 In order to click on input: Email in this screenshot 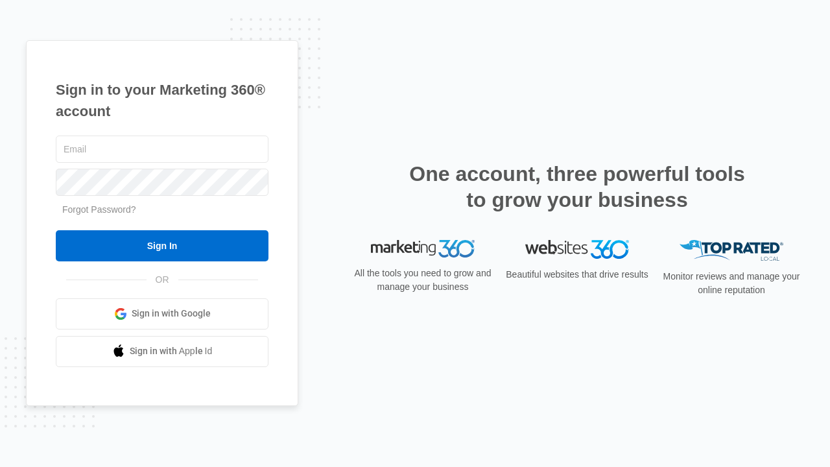, I will do `click(162, 149)`.